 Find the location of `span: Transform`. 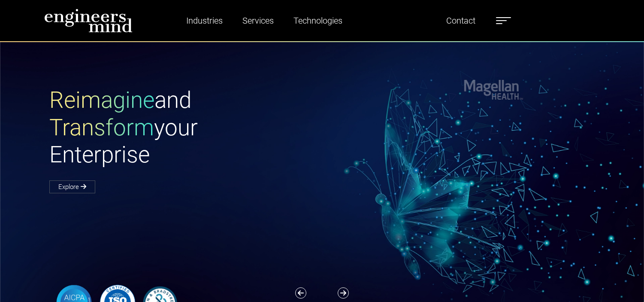

span: Transform is located at coordinates (102, 127).